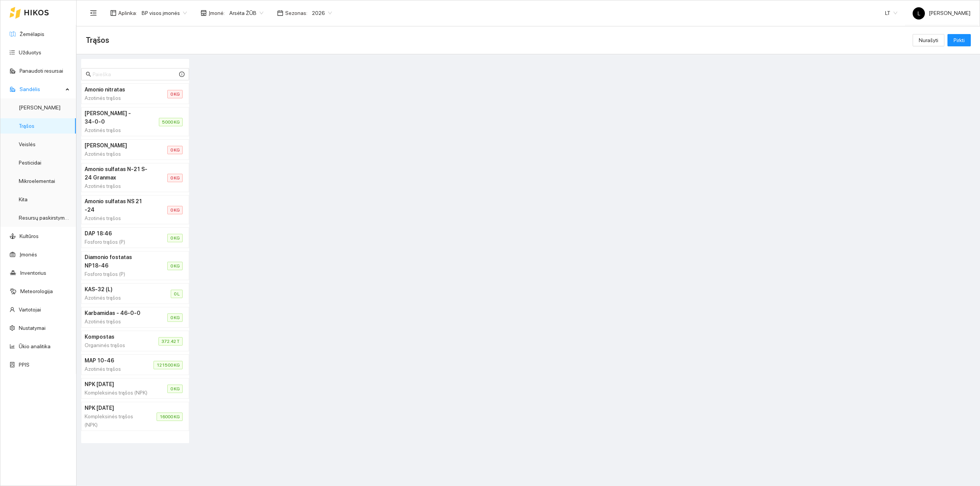 The width and height of the screenshot is (980, 486). What do you see at coordinates (118, 289) in the screenshot?
I see `h4: KAS-32 (L)` at bounding box center [118, 289].